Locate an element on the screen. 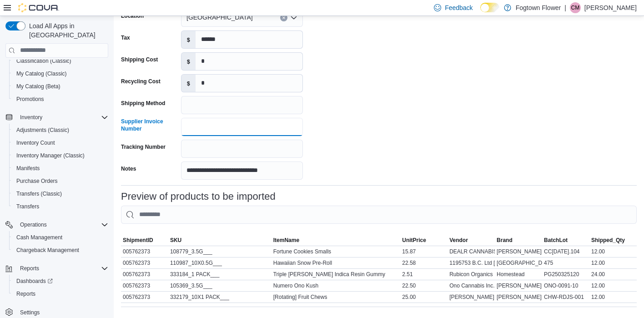 The height and width of the screenshot is (318, 644). span: ShipmentID is located at coordinates (138, 240).